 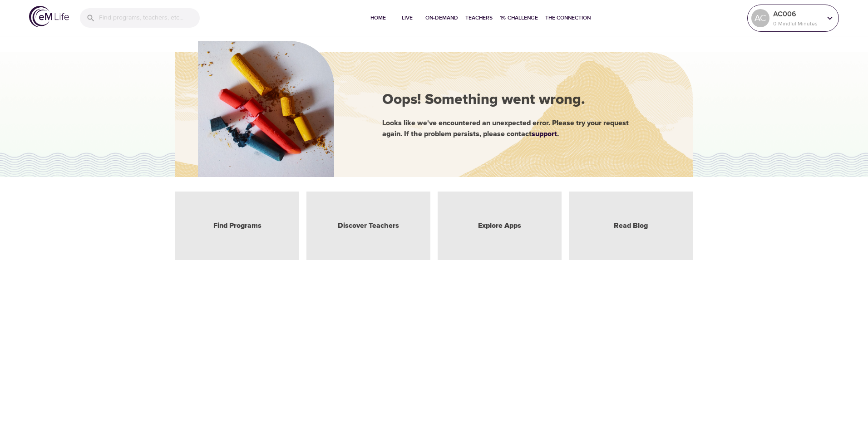 What do you see at coordinates (442, 18) in the screenshot?
I see `span: On-Demand` at bounding box center [442, 18].